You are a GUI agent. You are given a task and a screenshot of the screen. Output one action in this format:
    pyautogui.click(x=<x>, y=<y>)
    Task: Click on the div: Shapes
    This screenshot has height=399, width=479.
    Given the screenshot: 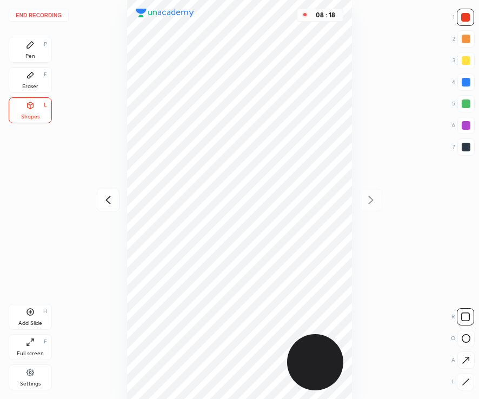 What is the action you would take?
    pyautogui.click(x=30, y=117)
    